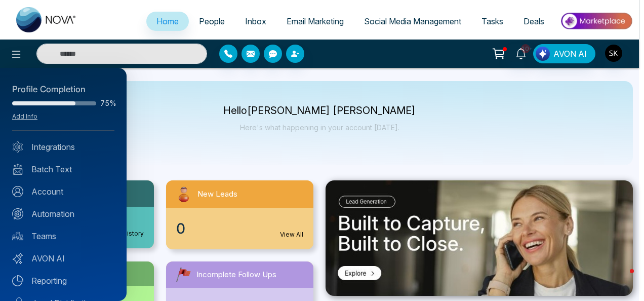 This screenshot has width=644, height=301. Describe the element at coordinates (18, 147) in the screenshot. I see `img: Integrated.svg` at that location.